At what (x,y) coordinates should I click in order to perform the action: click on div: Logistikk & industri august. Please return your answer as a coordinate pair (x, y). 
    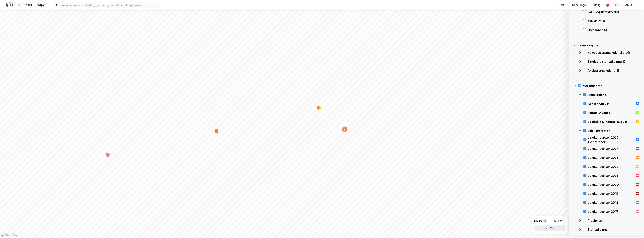
    Looking at the image, I should click on (611, 122).